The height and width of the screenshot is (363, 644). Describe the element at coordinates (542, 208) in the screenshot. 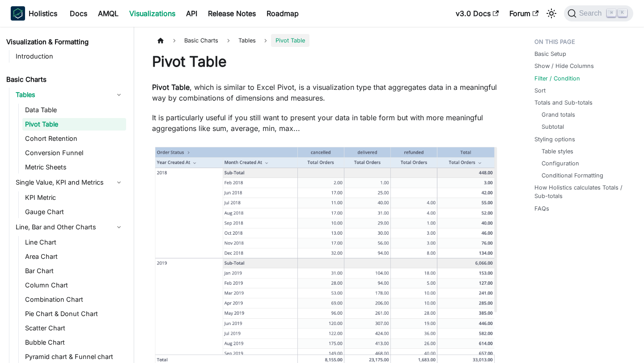

I see `a: FAQs` at that location.